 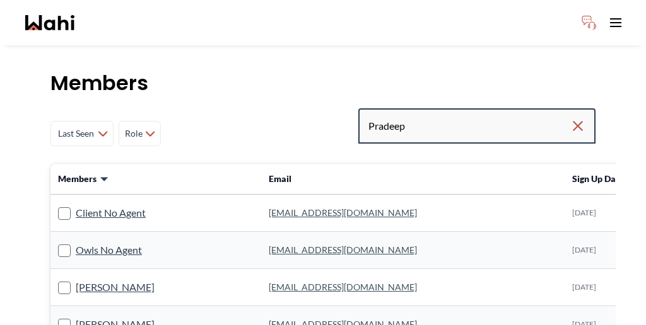 I want to click on button: Toggle open navigation menu, so click(x=615, y=23).